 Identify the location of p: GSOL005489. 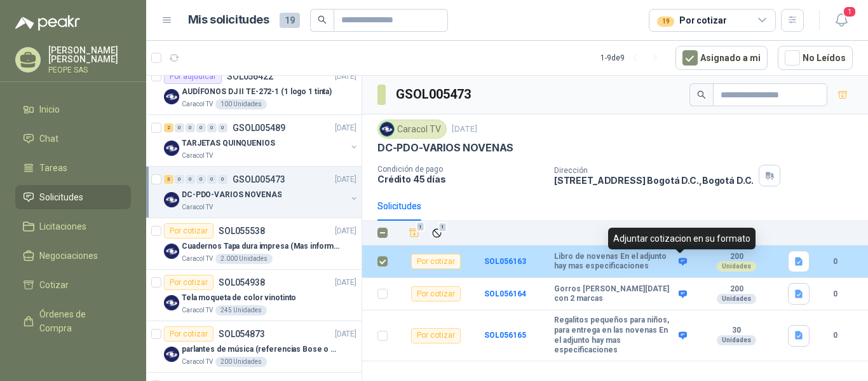
(259, 128).